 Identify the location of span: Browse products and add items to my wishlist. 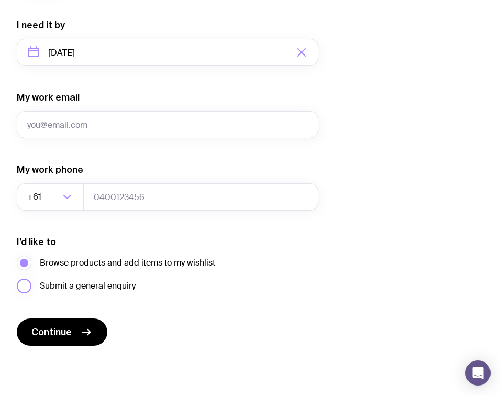
(127, 263).